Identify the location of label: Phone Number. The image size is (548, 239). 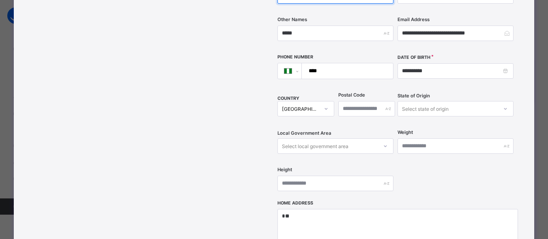
(295, 57).